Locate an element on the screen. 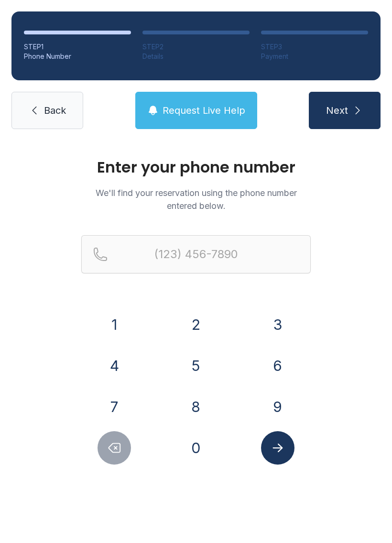 The image size is (392, 543). button: 1 is located at coordinates (114, 324).